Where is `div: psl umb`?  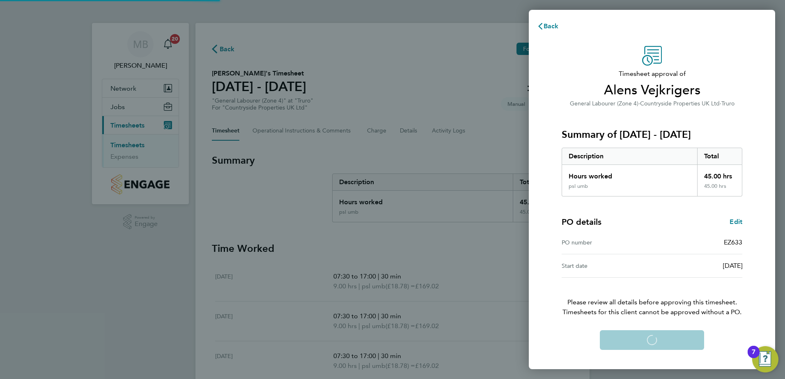 div: psl umb is located at coordinates (578, 186).